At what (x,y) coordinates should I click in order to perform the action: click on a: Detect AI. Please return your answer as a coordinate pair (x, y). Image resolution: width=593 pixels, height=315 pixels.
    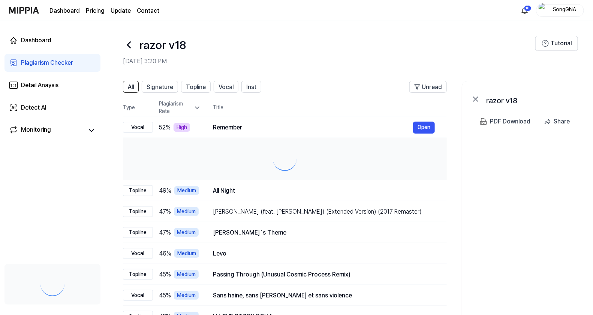
    Looking at the image, I should click on (52, 108).